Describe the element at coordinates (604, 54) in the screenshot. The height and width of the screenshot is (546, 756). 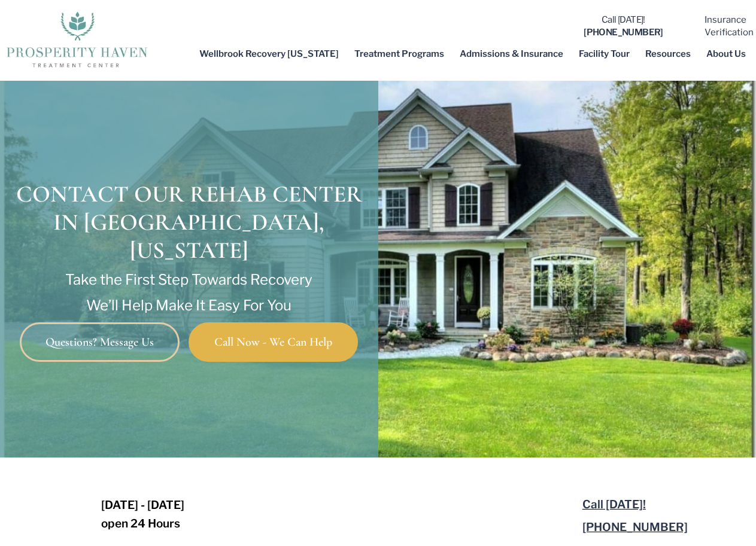
I see `a: Facility Tour` at that location.